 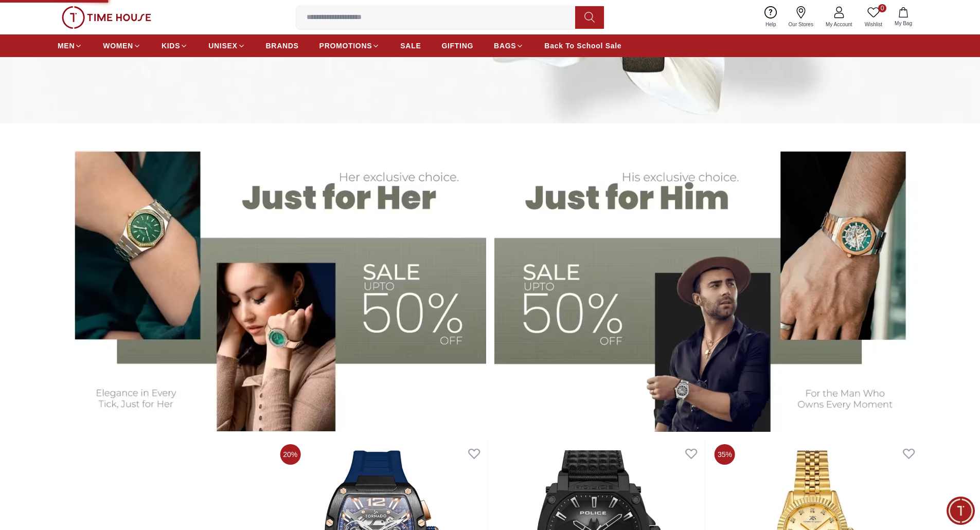 What do you see at coordinates (149, 298) in the screenshot?
I see `div: Nearest Store Locator` at bounding box center [149, 298].